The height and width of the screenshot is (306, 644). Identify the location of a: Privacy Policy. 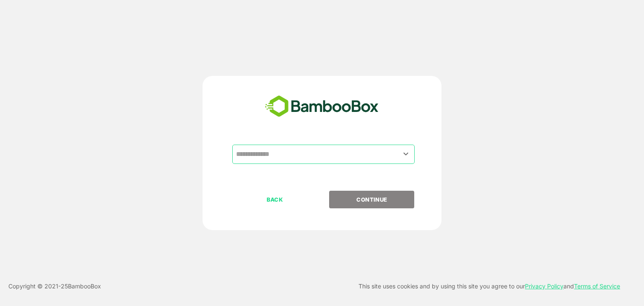
(545, 286).